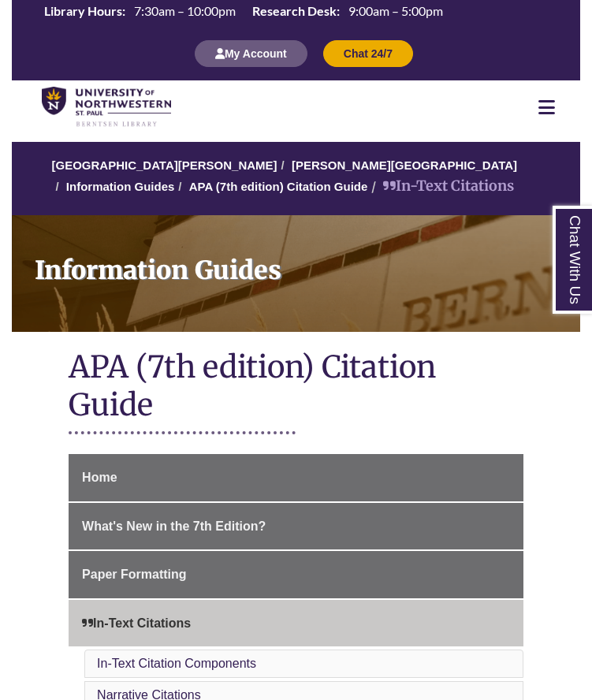 The width and height of the screenshot is (592, 700). What do you see at coordinates (296, 526) in the screenshot?
I see `a: What's New in the 7th Edition?` at bounding box center [296, 526].